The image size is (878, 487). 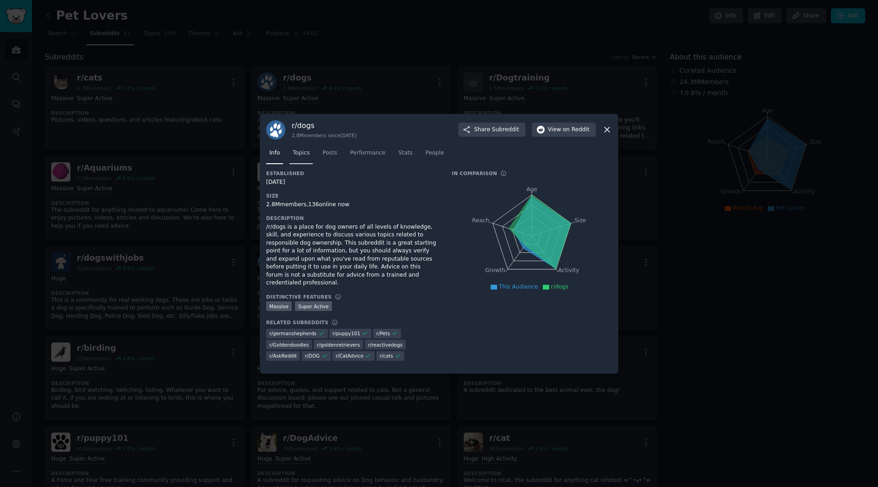 I want to click on tspan: Activity, so click(x=569, y=270).